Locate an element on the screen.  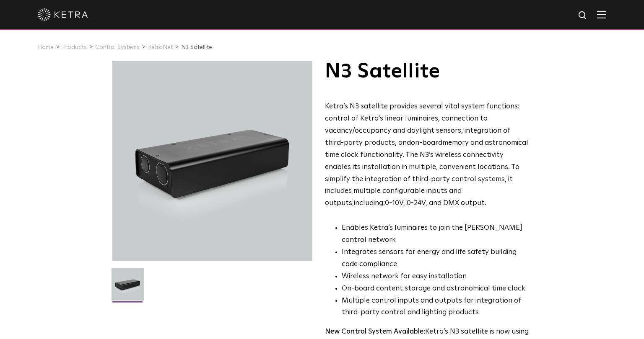
img: N3-Controller-2021-Web-Square is located at coordinates (127, 288).